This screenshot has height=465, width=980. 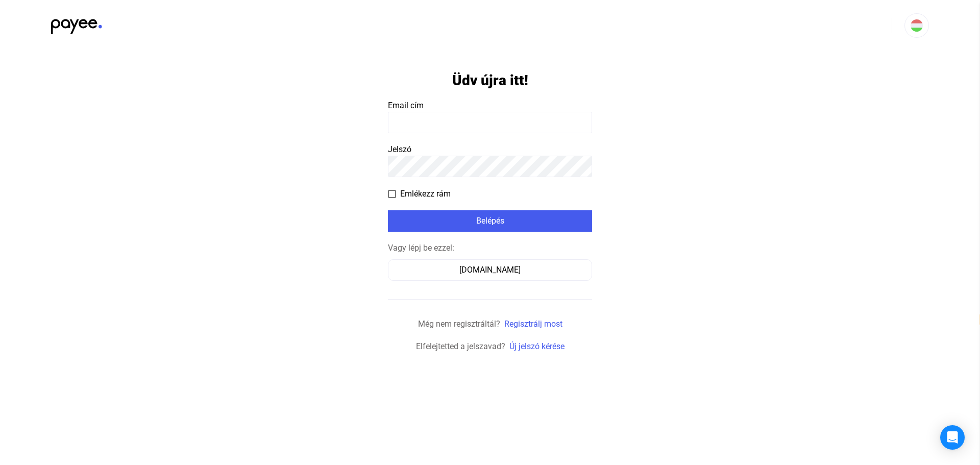 What do you see at coordinates (461, 346) in the screenshot?
I see `span: Elfelejtetted a jelszavad?` at bounding box center [461, 346].